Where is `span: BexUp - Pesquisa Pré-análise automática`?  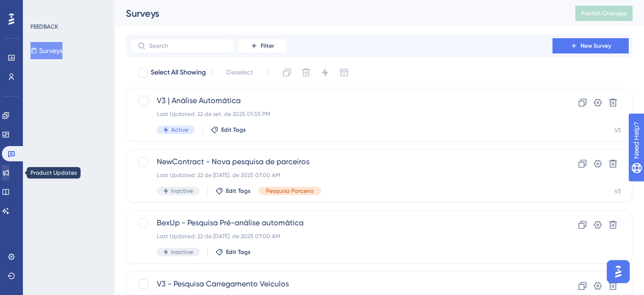 span: BexUp - Pesquisa Pré-análise automática is located at coordinates (341, 223).